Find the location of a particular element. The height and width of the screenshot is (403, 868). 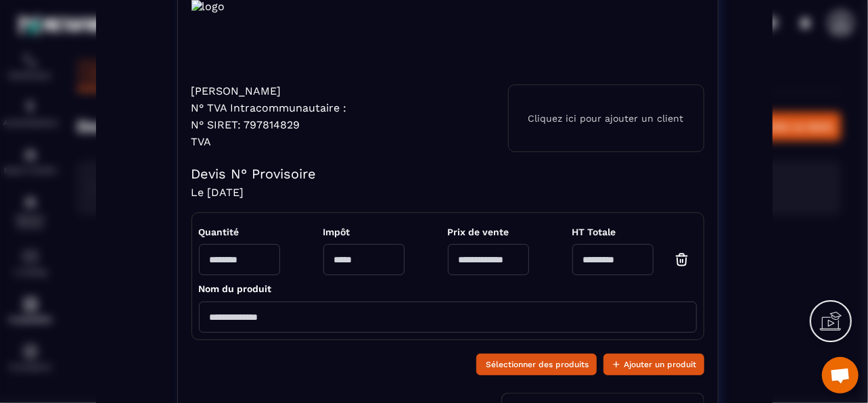

p: Cliquez ici pour ajouter un client is located at coordinates (606, 118).